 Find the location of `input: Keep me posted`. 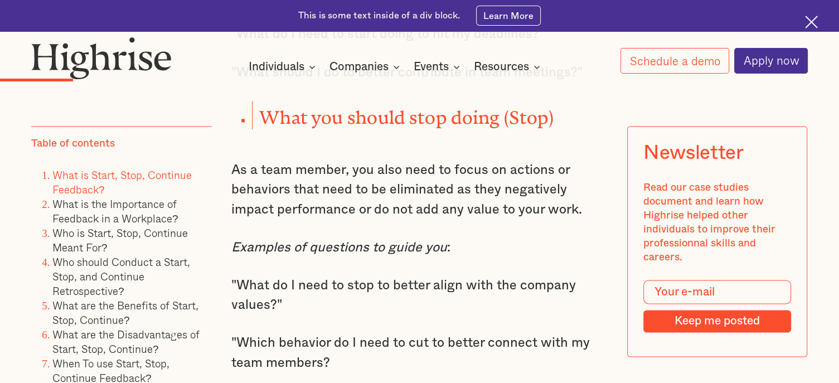

input: Keep me posted is located at coordinates (717, 322).